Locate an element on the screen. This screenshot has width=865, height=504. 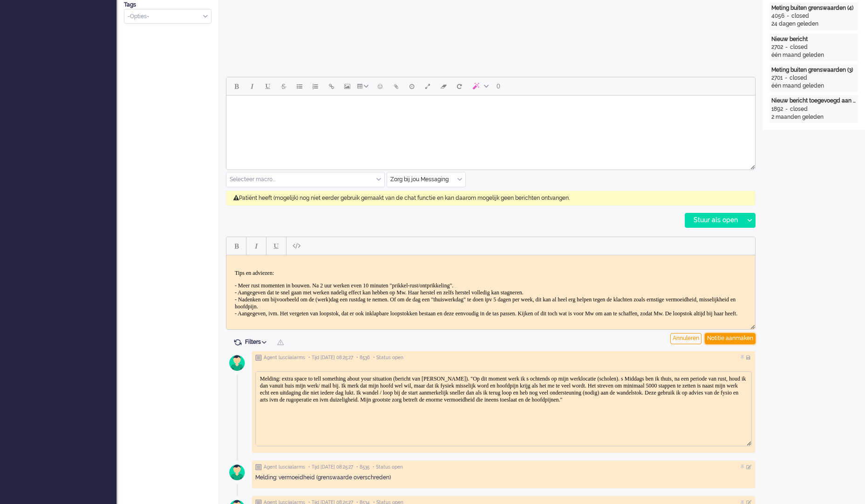
div: 2 maanden geleden is located at coordinates (814, 117).